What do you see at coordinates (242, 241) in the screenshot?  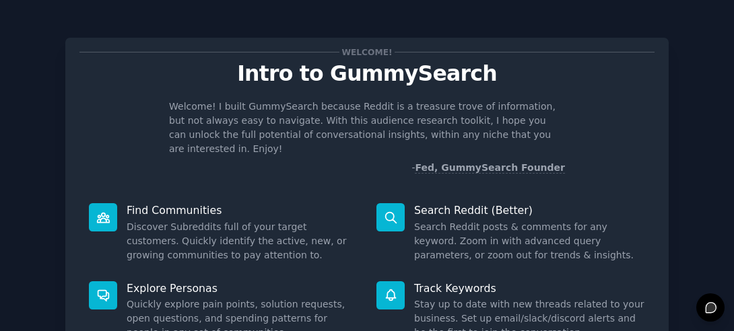 I see `dd: Discover Subreddits full of your target customers. Quickly identify the active, new, or growing c...` at bounding box center [242, 241].